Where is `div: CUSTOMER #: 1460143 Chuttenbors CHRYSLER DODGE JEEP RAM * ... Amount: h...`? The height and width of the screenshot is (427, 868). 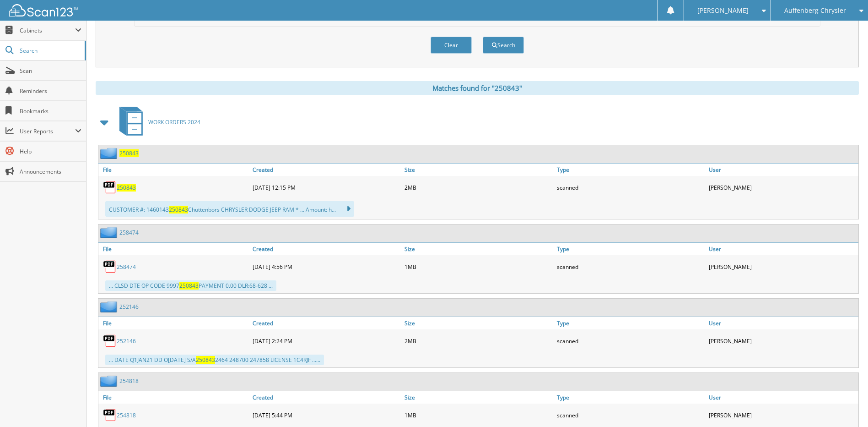
div: CUSTOMER #: 1460143 Chuttenbors CHRYSLER DODGE JEEP RAM * ... Amount: h... is located at coordinates (230, 209).